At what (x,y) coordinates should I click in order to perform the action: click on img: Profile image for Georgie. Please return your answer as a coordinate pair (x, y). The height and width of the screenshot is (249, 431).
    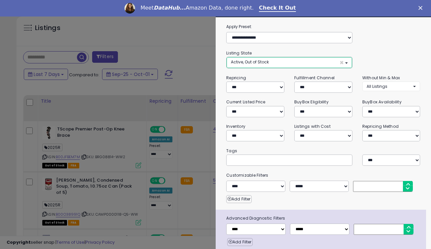
    Looking at the image, I should click on (130, 8).